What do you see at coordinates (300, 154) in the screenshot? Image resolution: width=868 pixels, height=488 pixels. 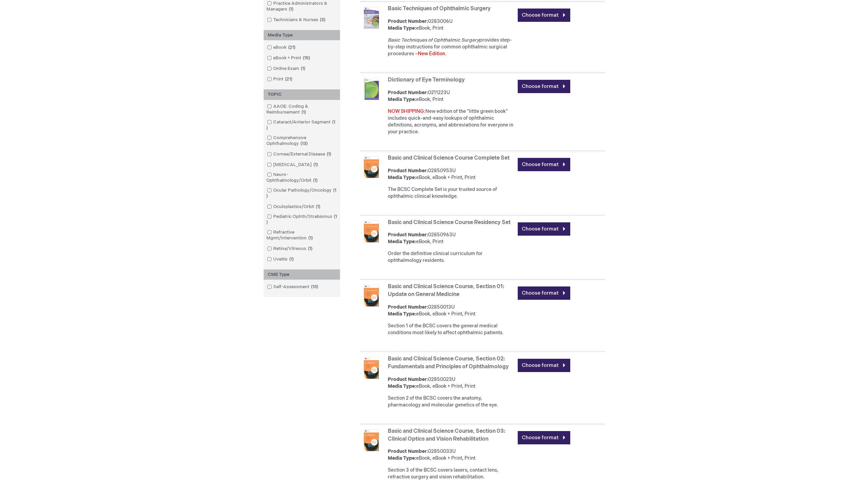 I see `a: Cornea/External Disease1` at bounding box center [300, 154].